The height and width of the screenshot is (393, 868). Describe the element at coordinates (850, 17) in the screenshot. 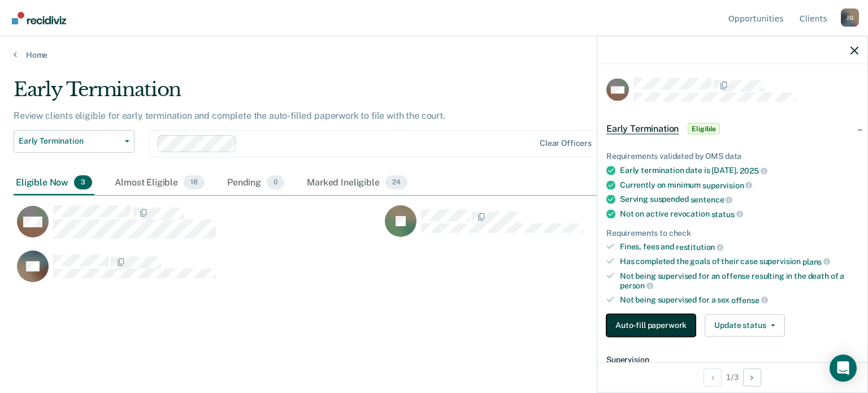

I see `button: Profile dropdown button` at that location.